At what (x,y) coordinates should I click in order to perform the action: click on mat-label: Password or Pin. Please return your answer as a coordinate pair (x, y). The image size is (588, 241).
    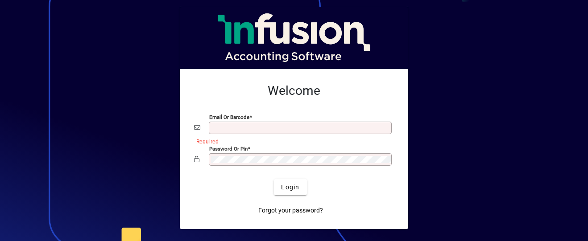
    Looking at the image, I should click on (228, 149).